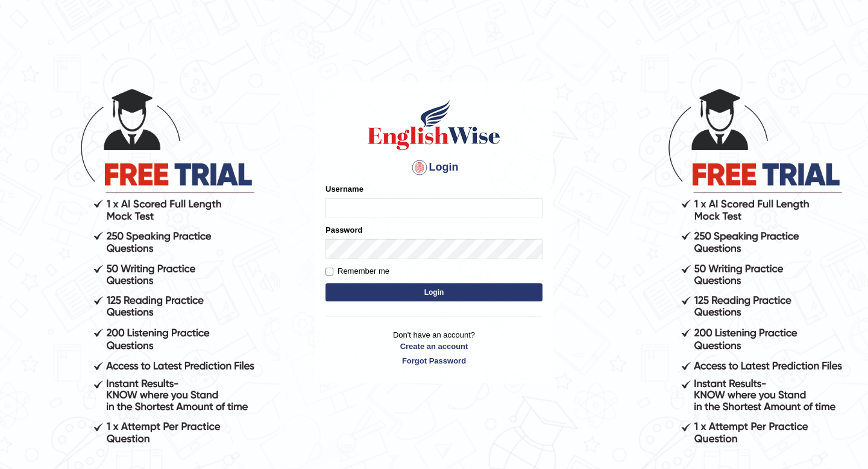 This screenshot has width=868, height=469. I want to click on a: Forgot Password, so click(434, 361).